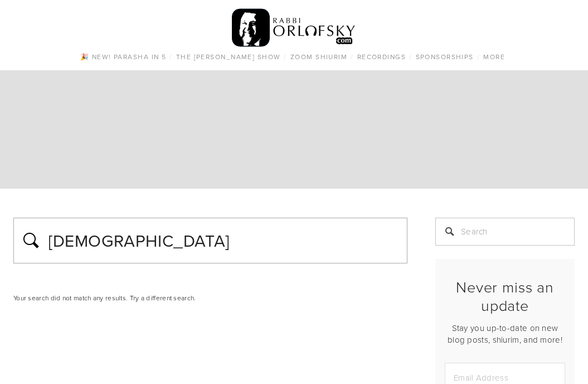 Image resolution: width=588 pixels, height=384 pixels. I want to click on img: RabbiOrlofsky.com, so click(294, 28).